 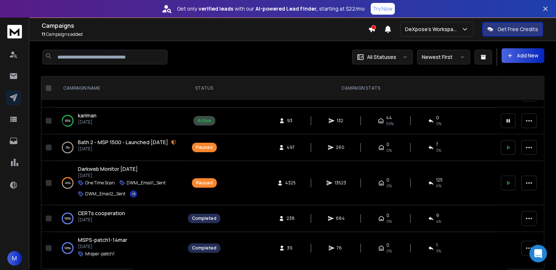 I want to click on th: CAMPAIGN NAME, so click(x=119, y=88).